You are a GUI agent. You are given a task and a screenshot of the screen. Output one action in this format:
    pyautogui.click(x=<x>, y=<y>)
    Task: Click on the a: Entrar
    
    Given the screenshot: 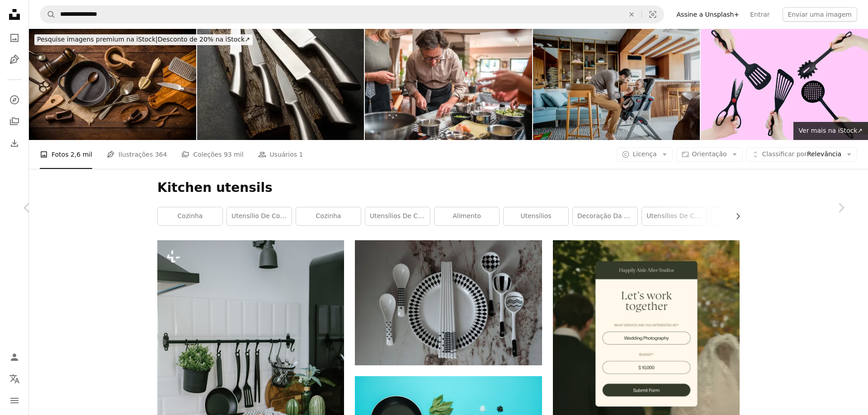 What is the action you would take?
    pyautogui.click(x=760, y=14)
    